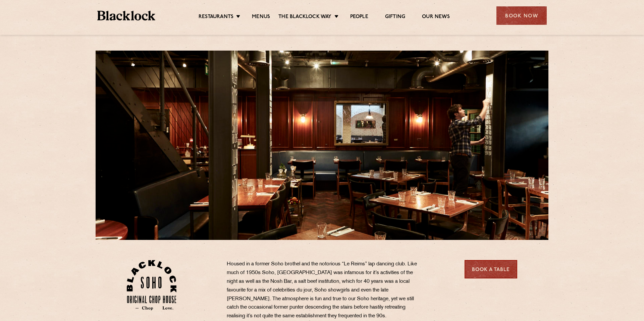  I want to click on img: Soho-stamp-default.svg, so click(151, 286).